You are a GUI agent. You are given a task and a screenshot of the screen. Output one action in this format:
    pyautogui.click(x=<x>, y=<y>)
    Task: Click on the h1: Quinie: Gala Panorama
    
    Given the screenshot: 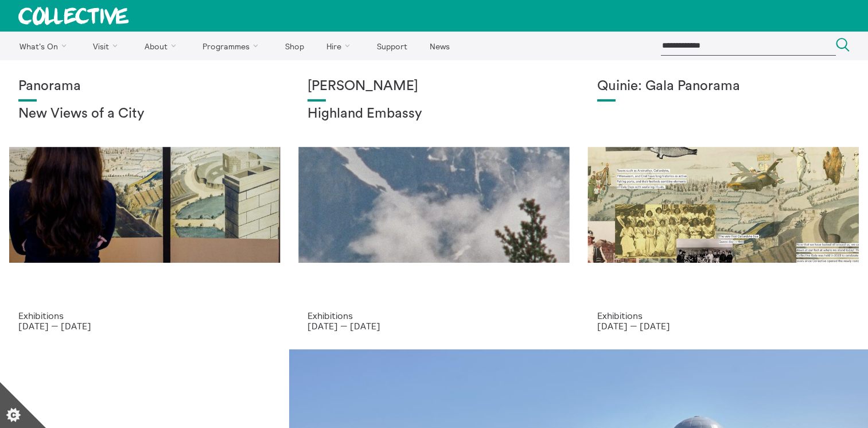 What is the action you would take?
    pyautogui.click(x=724, y=87)
    